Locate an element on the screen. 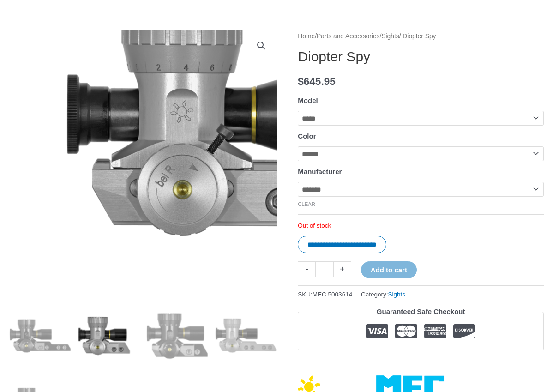 The height and width of the screenshot is (392, 553). a: Clear options is located at coordinates (306, 204).